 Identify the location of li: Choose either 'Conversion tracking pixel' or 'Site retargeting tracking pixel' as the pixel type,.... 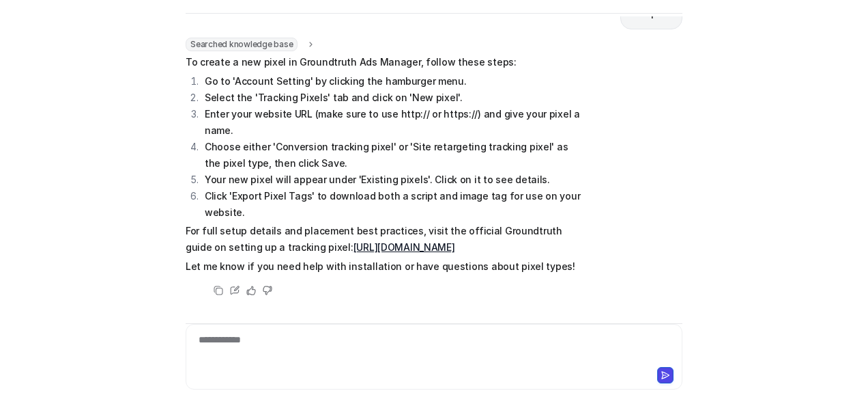
(392, 155).